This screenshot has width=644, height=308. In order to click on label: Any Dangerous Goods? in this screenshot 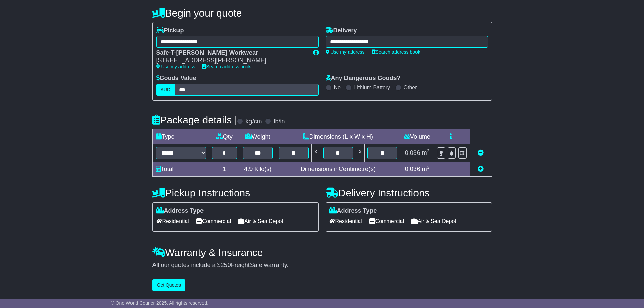, I will do `click(363, 78)`.